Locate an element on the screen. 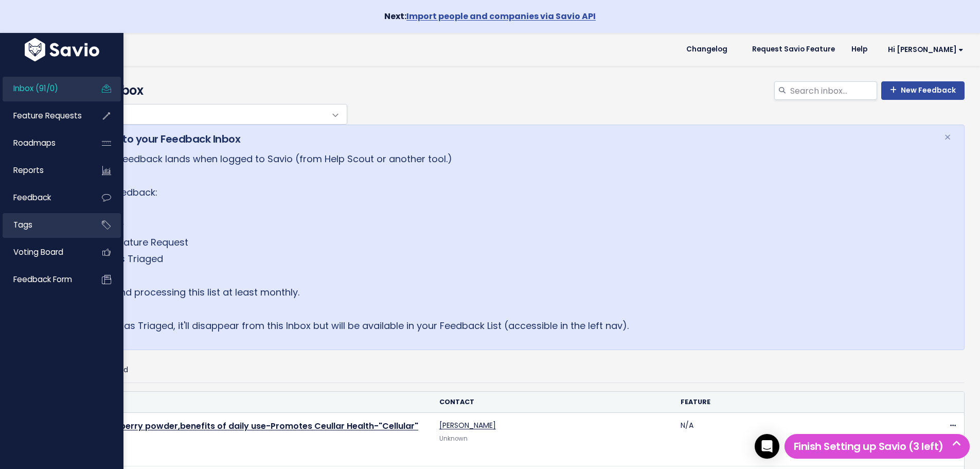  a: New Feedback is located at coordinates (923, 91).